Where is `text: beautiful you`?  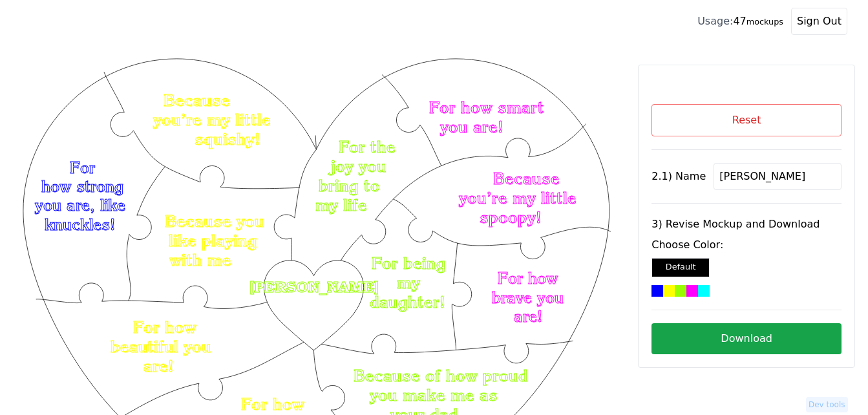
text: beautiful you is located at coordinates (161, 346).